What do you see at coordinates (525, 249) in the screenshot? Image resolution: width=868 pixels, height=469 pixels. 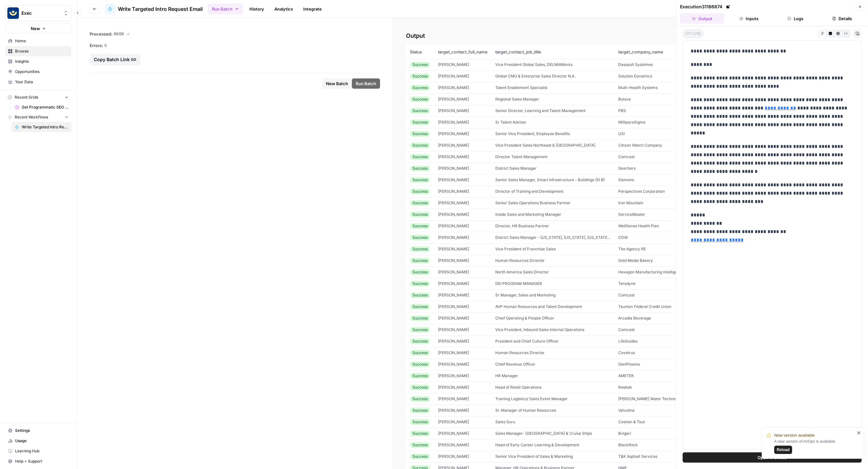 I see `span: Vice President of Franchise Sales` at bounding box center [525, 249].